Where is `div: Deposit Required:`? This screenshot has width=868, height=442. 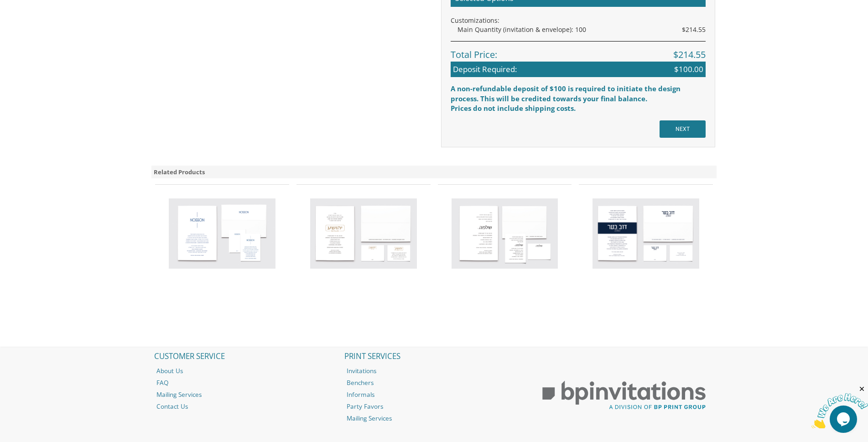
div: Deposit Required: is located at coordinates (577, 69).